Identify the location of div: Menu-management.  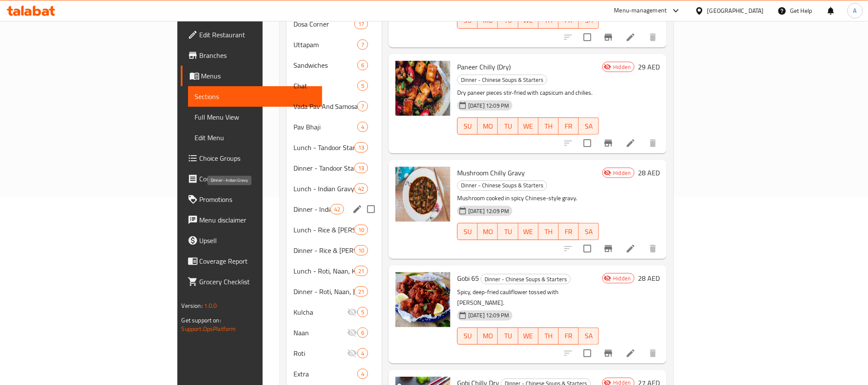
(641, 10).